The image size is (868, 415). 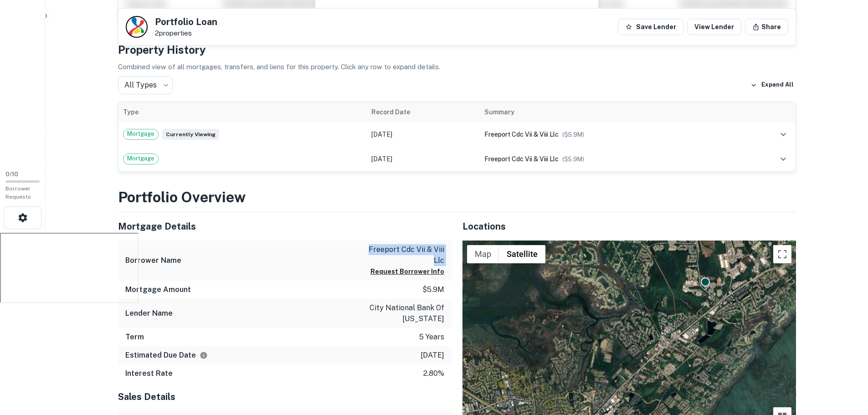 What do you see at coordinates (407, 271) in the screenshot?
I see `button: Request Borrower Info` at bounding box center [407, 271].